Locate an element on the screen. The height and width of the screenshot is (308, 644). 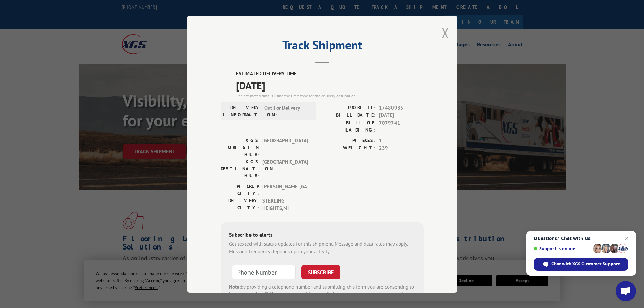
label: BILL DATE: is located at coordinates (349, 115).